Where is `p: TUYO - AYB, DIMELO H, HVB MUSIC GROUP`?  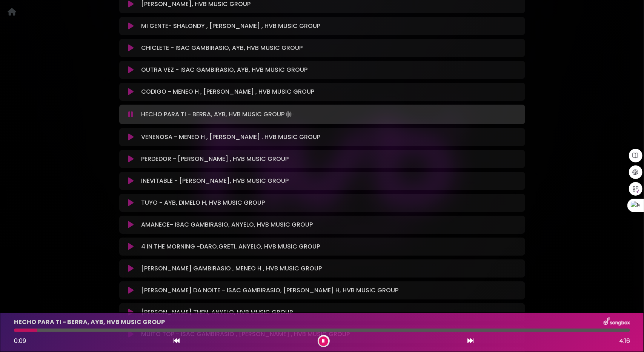
p: TUYO - AYB, DIMELO H, HVB MUSIC GROUP is located at coordinates (203, 202).